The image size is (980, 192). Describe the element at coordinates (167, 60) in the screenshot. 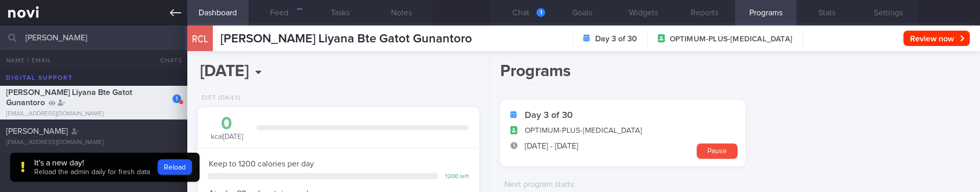

I see `button: Chats` at that location.